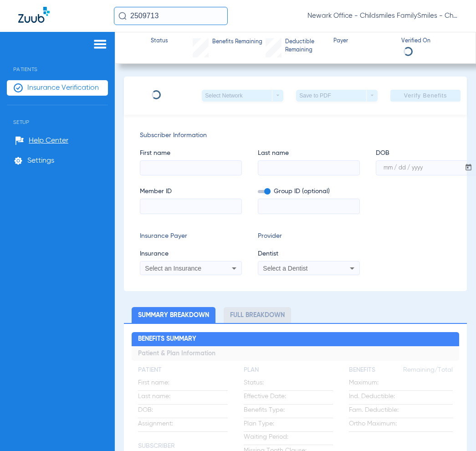 This screenshot has width=476, height=451. Describe the element at coordinates (309, 153) in the screenshot. I see `span: Last name` at that location.